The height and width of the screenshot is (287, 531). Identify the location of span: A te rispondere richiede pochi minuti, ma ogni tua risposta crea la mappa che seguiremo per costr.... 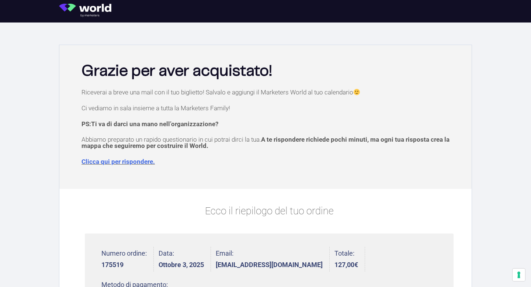
(265, 142).